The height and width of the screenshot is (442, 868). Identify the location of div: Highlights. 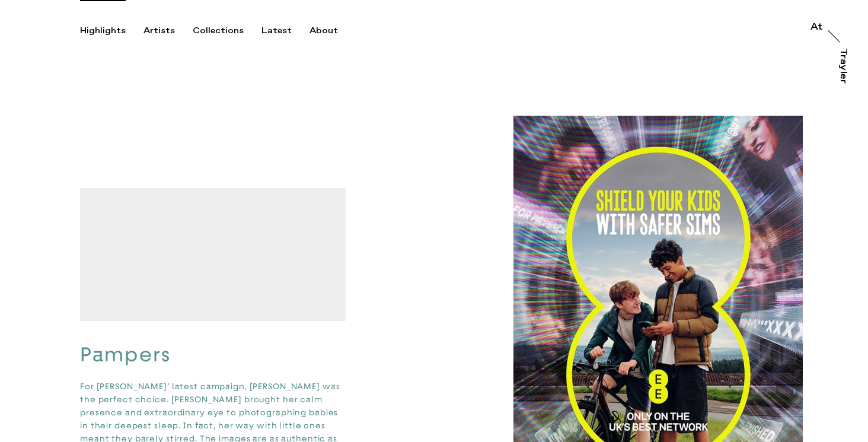
(102, 31).